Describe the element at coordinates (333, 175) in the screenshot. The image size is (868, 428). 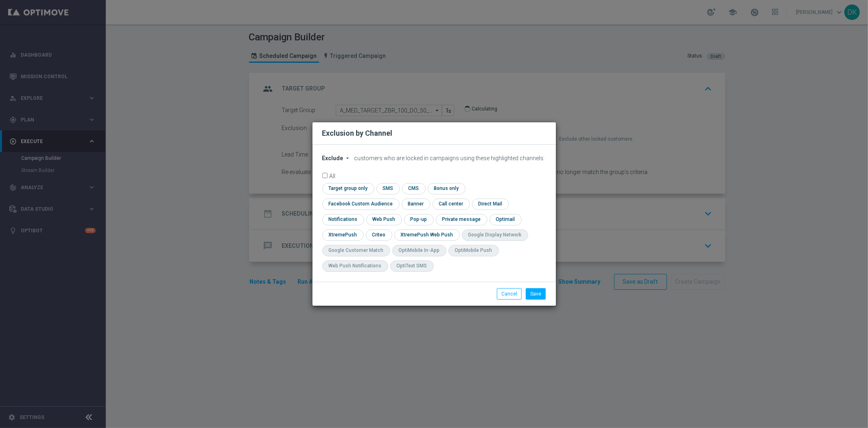
I see `label: All` at that location.